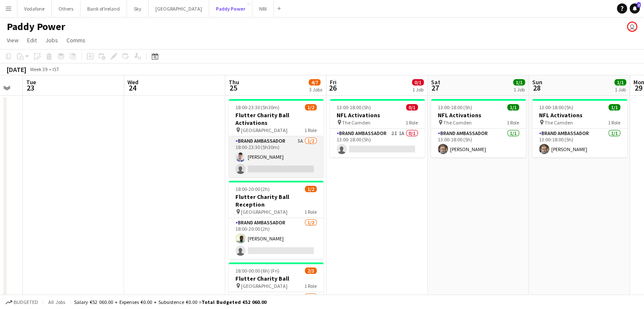 The height and width of the screenshot is (309, 644). Describe the element at coordinates (253, 189) in the screenshot. I see `span: 18:00-20:00 (2h)` at that location.